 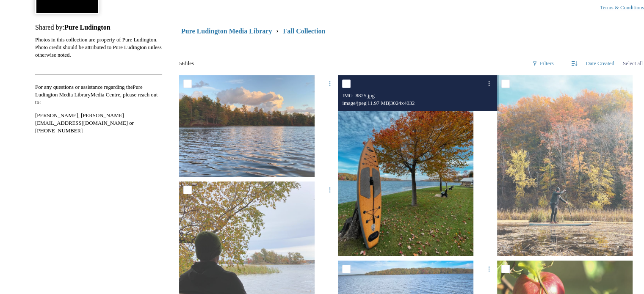 I want to click on span: Select all, so click(x=632, y=64).